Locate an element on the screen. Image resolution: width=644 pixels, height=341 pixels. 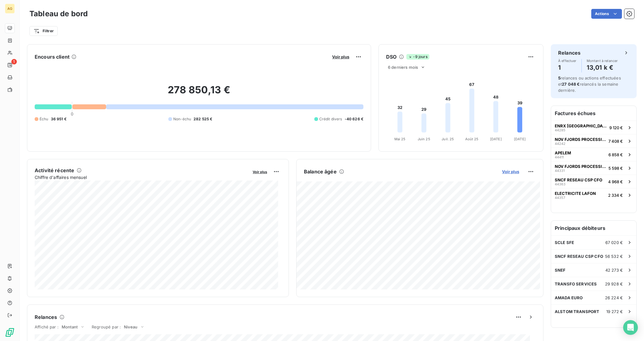
span: AMADA EURO is located at coordinates (569, 298).